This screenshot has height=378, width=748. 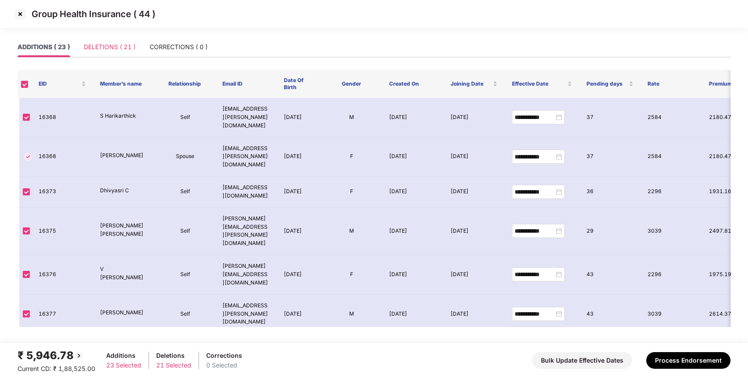 I want to click on span: Current CD: ₹ 1,88,525.00, so click(x=56, y=368).